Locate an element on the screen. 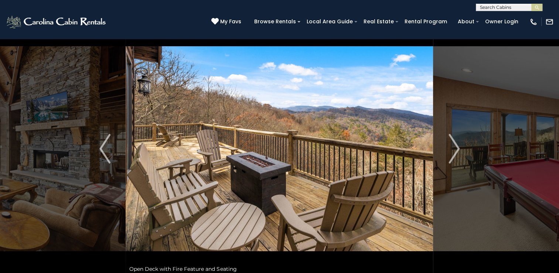  a: Owner Login is located at coordinates (502, 21).